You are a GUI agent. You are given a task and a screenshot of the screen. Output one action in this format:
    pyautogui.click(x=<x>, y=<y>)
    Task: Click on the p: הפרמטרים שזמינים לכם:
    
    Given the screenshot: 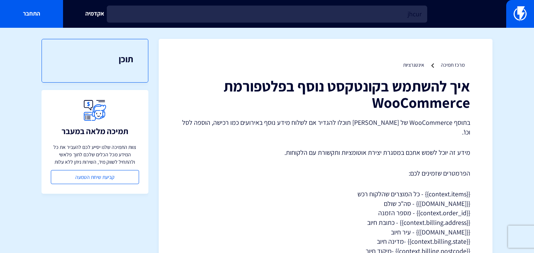 What is the action you would take?
    pyautogui.click(x=326, y=174)
    